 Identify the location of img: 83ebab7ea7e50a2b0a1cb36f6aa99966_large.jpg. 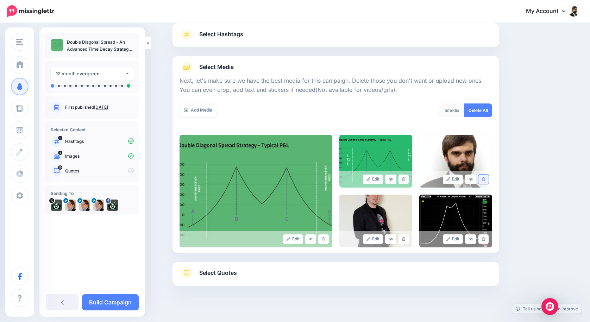
(455, 221).